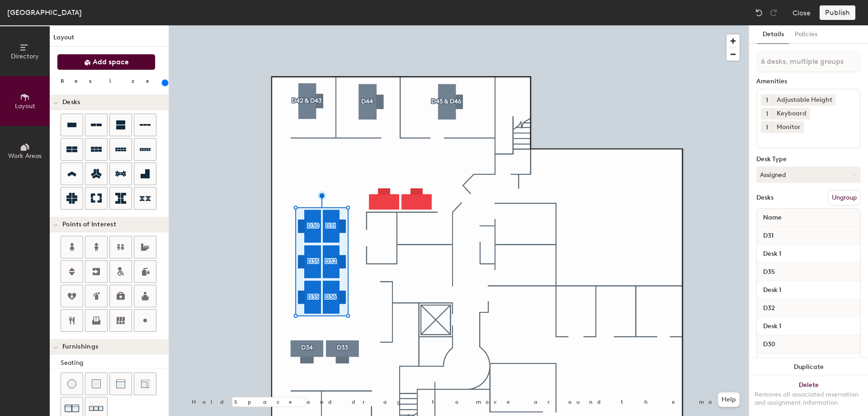 The width and height of the screenshot is (868, 416). I want to click on span: Desks, so click(71, 102).